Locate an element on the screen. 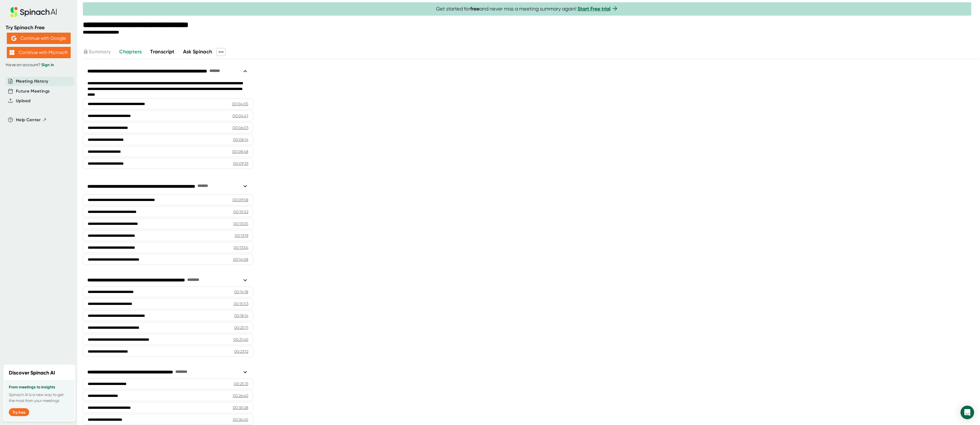 The width and height of the screenshot is (980, 425). div: 00:13:19 is located at coordinates (242, 235).